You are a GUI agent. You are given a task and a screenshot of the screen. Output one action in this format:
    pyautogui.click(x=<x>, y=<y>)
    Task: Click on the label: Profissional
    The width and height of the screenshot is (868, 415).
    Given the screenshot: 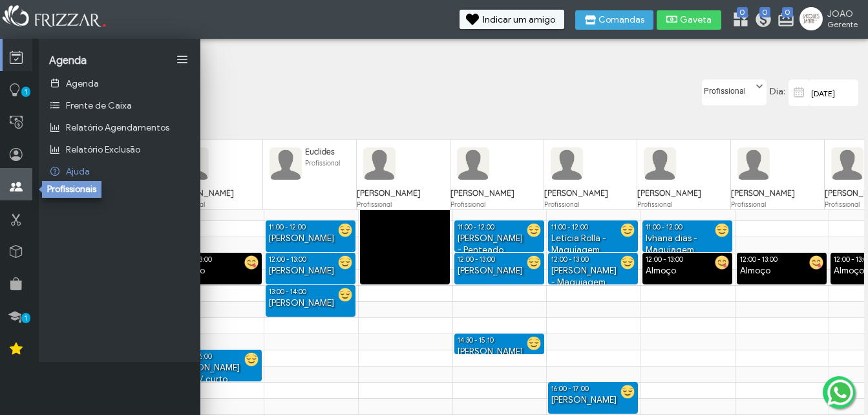 What is the action you would take?
    pyautogui.click(x=728, y=88)
    